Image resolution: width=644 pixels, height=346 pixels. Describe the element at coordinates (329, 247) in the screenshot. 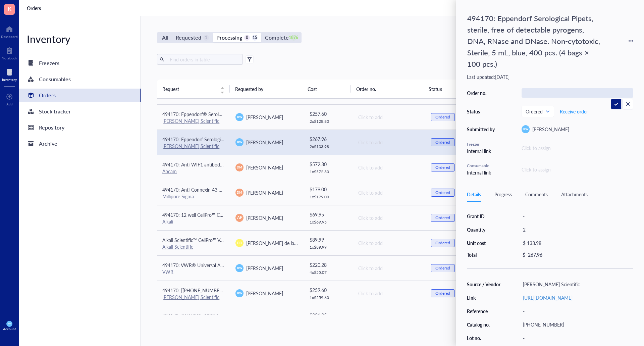

I see `div: 1 x $ 89.99` at that location.